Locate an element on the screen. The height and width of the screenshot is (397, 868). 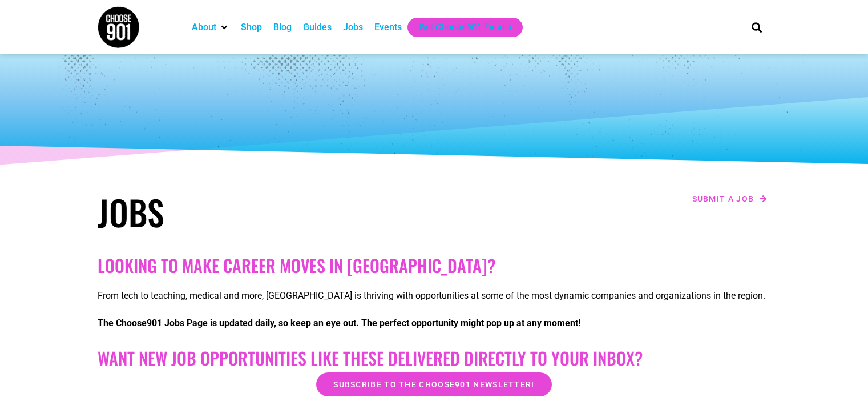
a: Shop is located at coordinates (251, 27).